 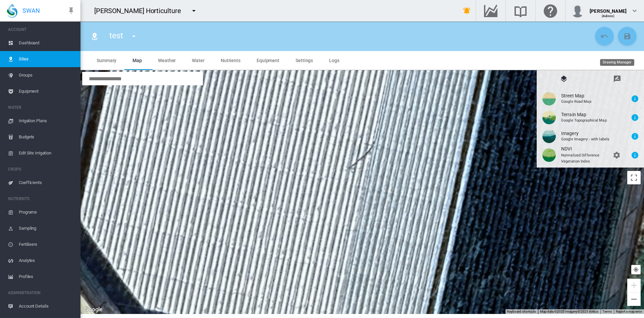 I want to click on span: Nutrients, so click(x=231, y=60).